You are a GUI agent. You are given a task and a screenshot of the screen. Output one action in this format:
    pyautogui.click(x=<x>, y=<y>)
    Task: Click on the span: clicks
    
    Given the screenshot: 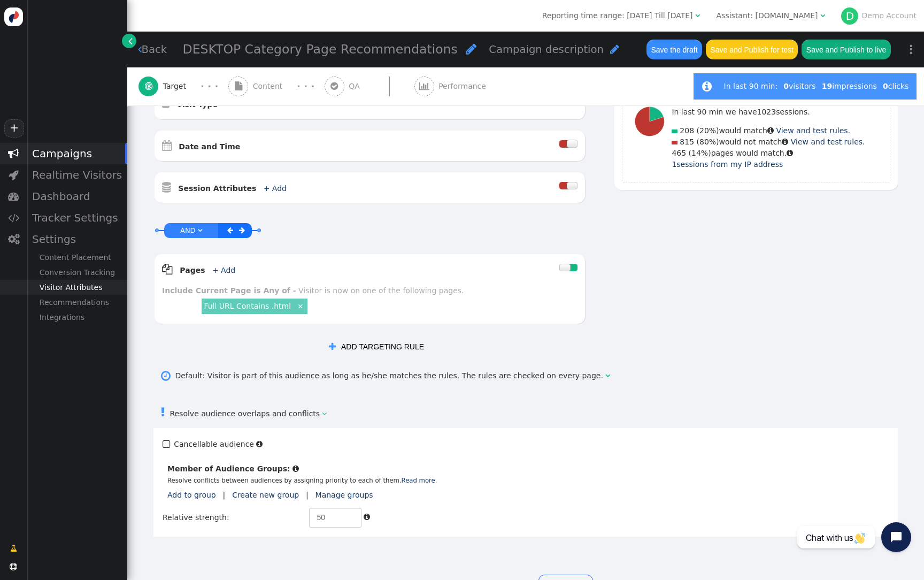 What is the action you would take?
    pyautogui.click(x=896, y=86)
    